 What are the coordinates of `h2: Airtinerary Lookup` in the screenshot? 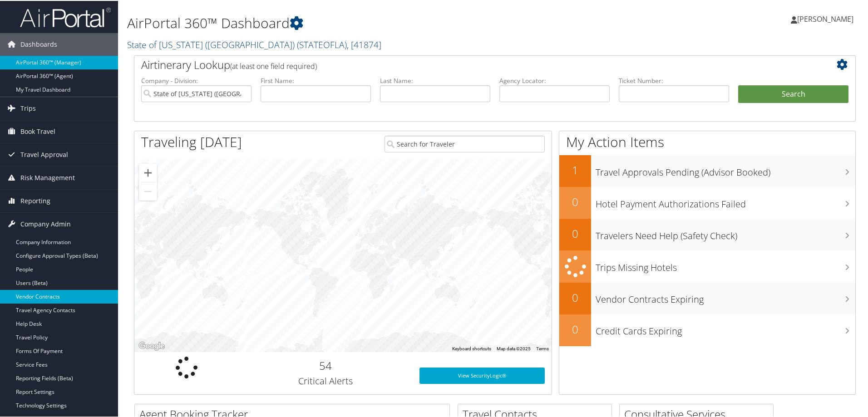 It's located at (465, 64).